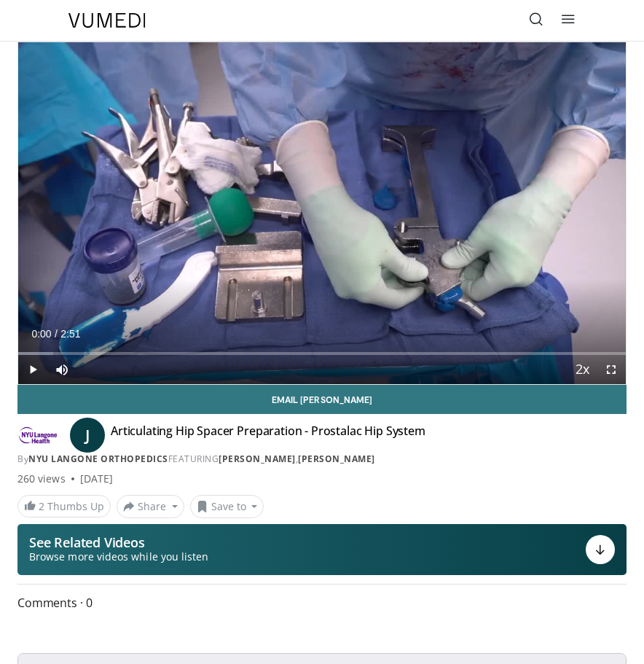 This screenshot has width=644, height=664. What do you see at coordinates (38, 434) in the screenshot?
I see `img: NYU Langone Orthopedics` at bounding box center [38, 434].